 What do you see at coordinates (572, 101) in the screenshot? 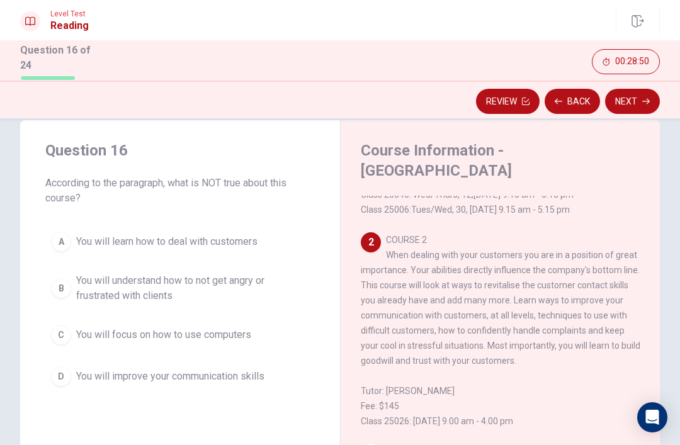
I see `button: Back` at bounding box center [572, 101].